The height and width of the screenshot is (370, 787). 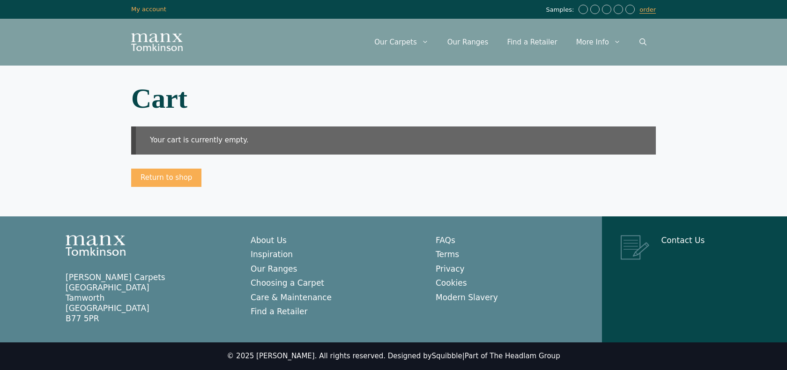 I want to click on a: My account, so click(x=149, y=9).